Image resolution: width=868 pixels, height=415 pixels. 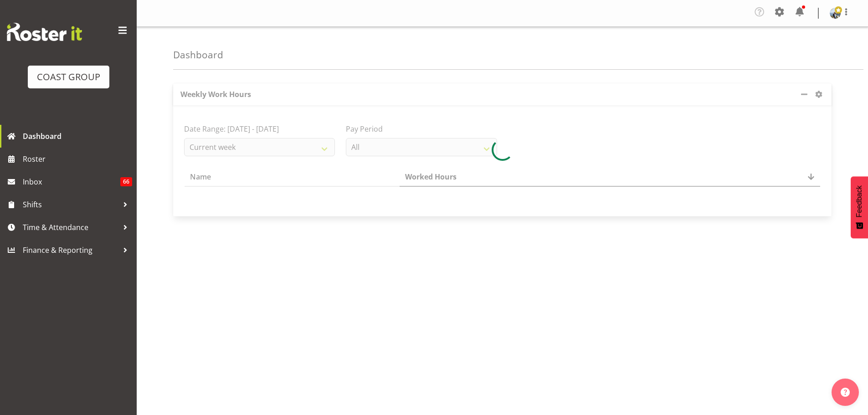 What do you see at coordinates (198, 55) in the screenshot?
I see `h4: Dashboard` at bounding box center [198, 55].